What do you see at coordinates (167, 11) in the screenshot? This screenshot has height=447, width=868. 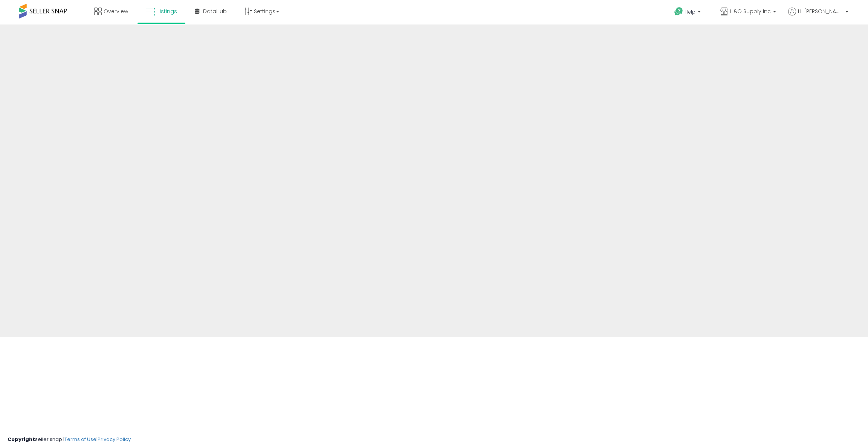 I see `span: Listings` at bounding box center [167, 11].